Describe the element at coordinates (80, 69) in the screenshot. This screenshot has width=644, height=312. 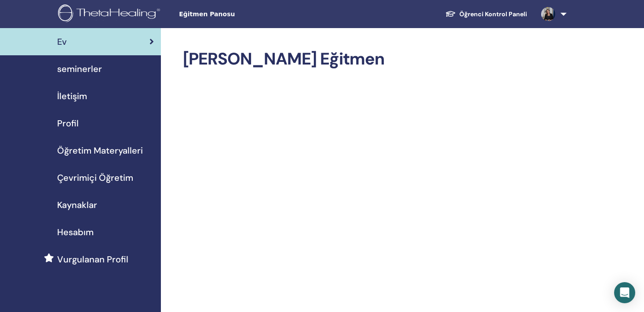
I see `span: seminerler` at that location.